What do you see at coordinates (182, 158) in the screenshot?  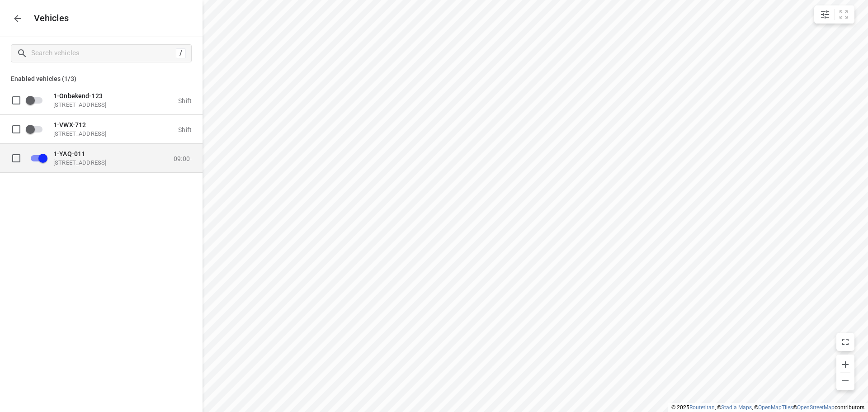 I see `p: 09:00-` at bounding box center [182, 158].